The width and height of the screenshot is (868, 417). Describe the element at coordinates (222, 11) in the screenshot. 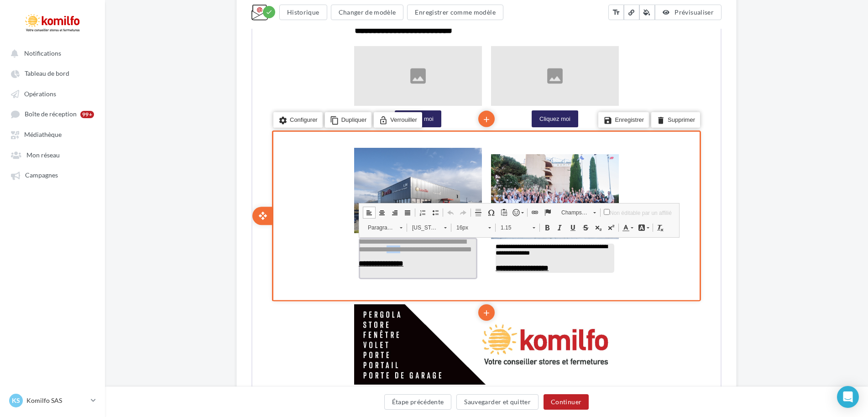

I see `span: L'email ne s'affiche pas correctement ?` at that location.